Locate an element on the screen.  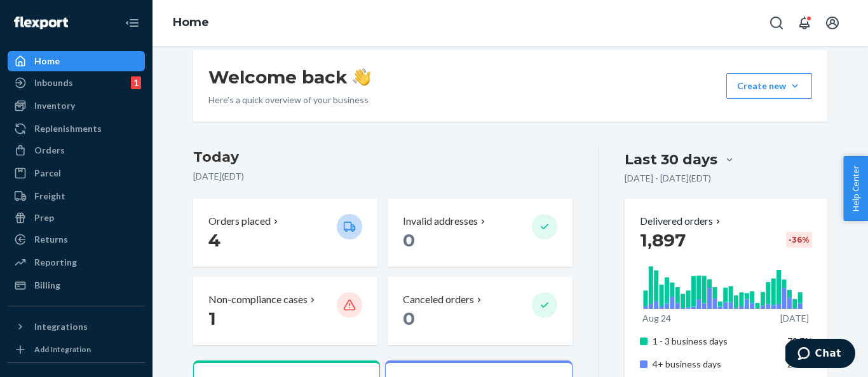
button: Open Search Box is located at coordinates (776, 23).